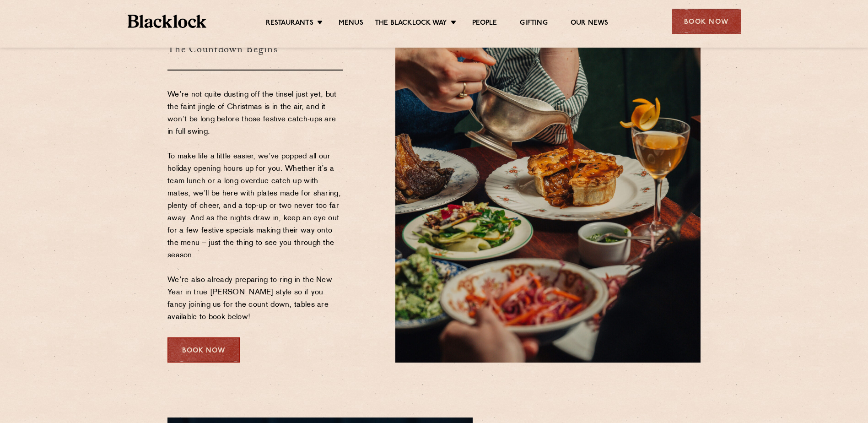 This screenshot has width=868, height=423. I want to click on p: We’re not quite dusting off the tinsel just yet, but the faint jingle of Christmas is in the air,..., so click(255, 206).